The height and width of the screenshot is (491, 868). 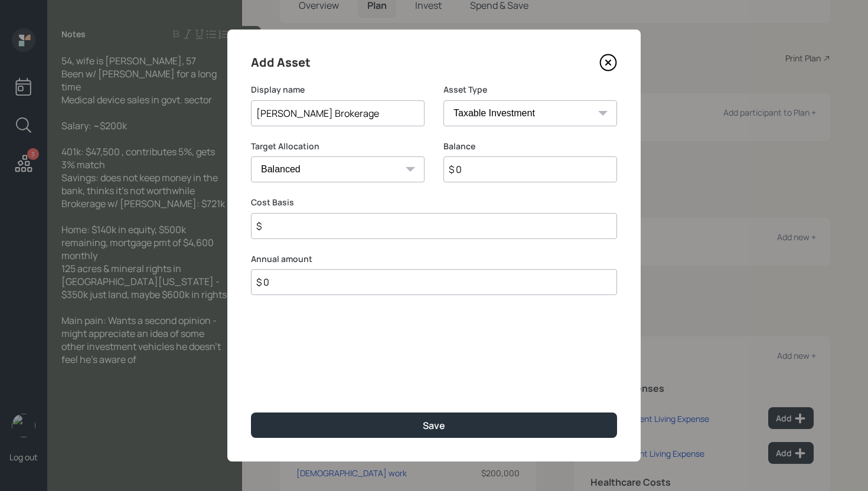 What do you see at coordinates (434, 259) in the screenshot?
I see `label: Annual amount` at bounding box center [434, 259].